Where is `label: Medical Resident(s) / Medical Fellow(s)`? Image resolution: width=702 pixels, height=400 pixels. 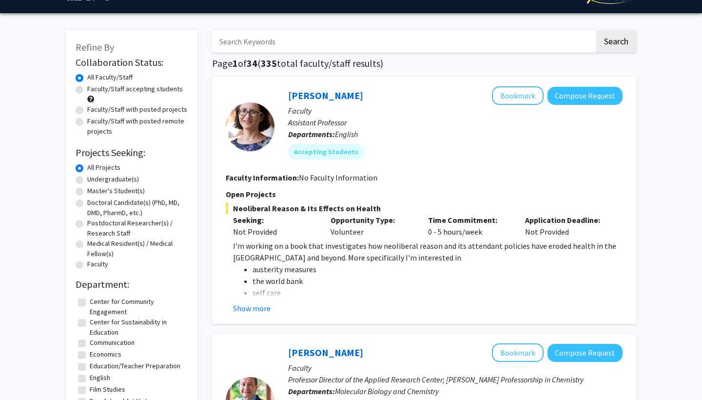
label: Medical Resident(s) / Medical Fellow(s) is located at coordinates (138, 249).